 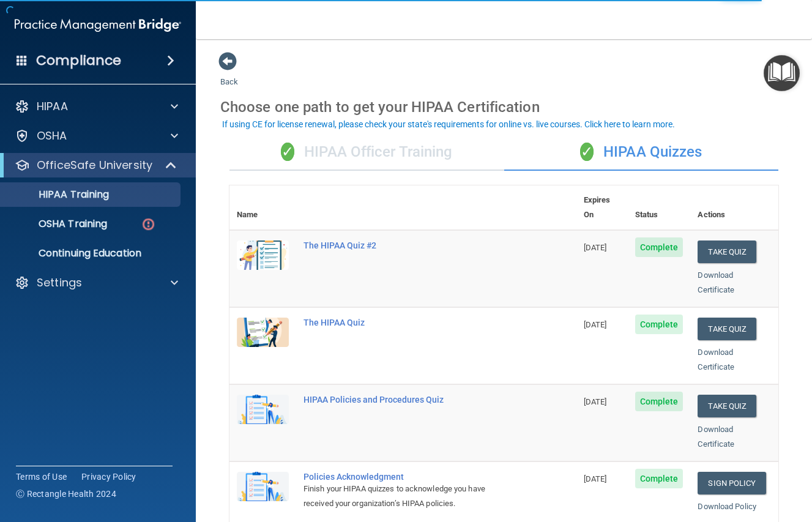 What do you see at coordinates (96, 283) in the screenshot?
I see `a: Settings` at bounding box center [96, 283].